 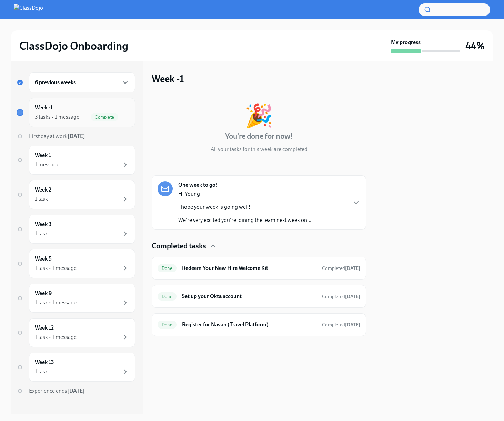 I want to click on a: Week 91 task • 1 message, so click(x=76, y=298).